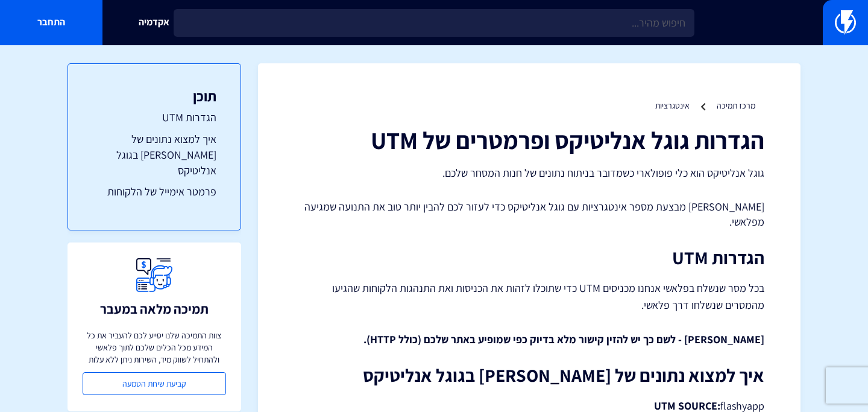 This screenshot has height=412, width=868. Describe the element at coordinates (434, 22) in the screenshot. I see `input: חיפוש מהיר...` at that location.